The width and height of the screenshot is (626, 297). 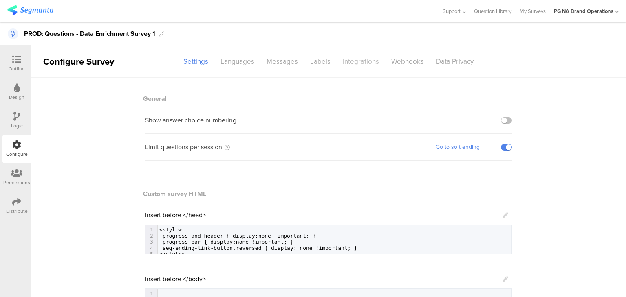 I want to click on div: Distribute, so click(x=17, y=211).